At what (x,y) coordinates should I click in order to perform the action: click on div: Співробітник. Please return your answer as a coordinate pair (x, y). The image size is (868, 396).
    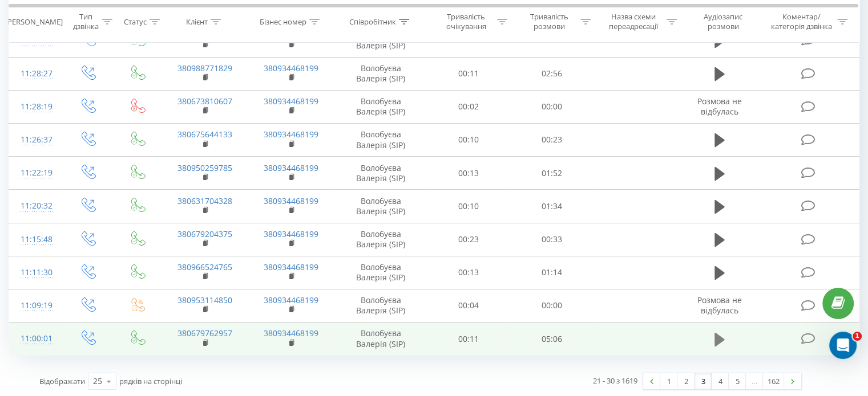
    Looking at the image, I should click on (373, 21).